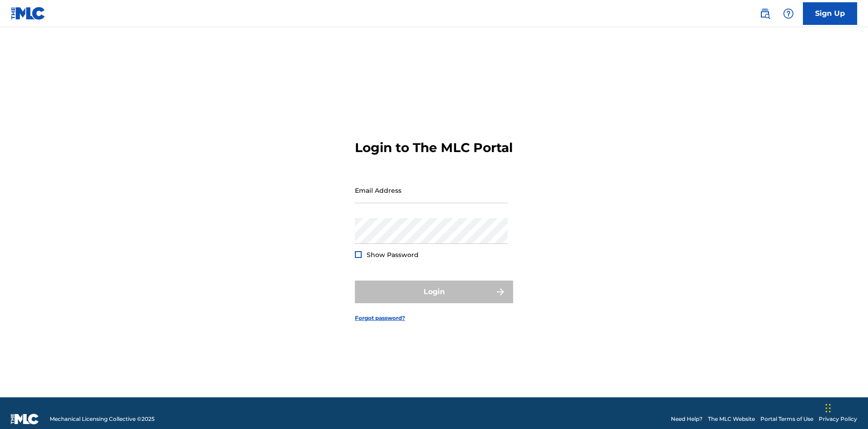  What do you see at coordinates (434, 148) in the screenshot?
I see `h3: Login to The MLC Portal` at bounding box center [434, 148].